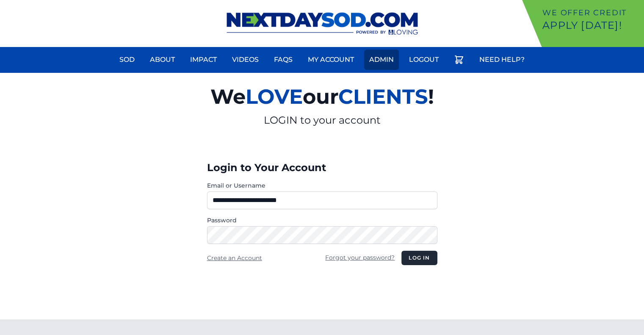 Image resolution: width=644 pixels, height=335 pixels. I want to click on h3: Login to Your Account, so click(322, 168).